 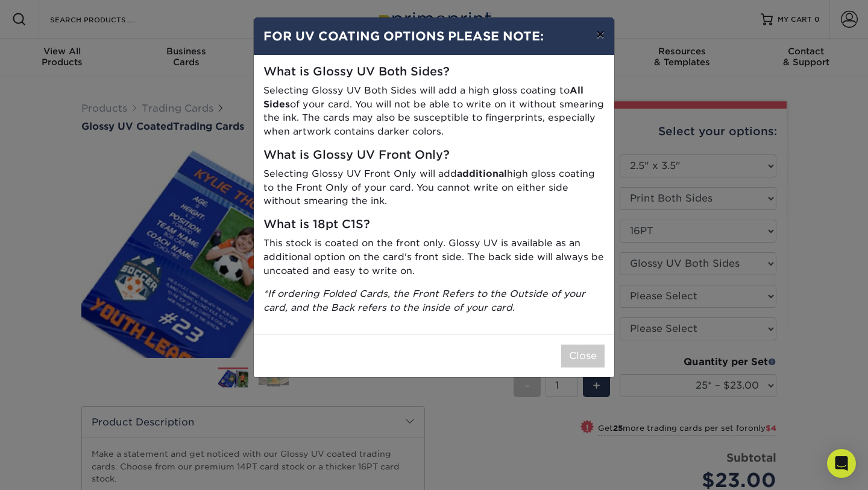 I want to click on div: Open Intercom Messenger, so click(x=842, y=463).